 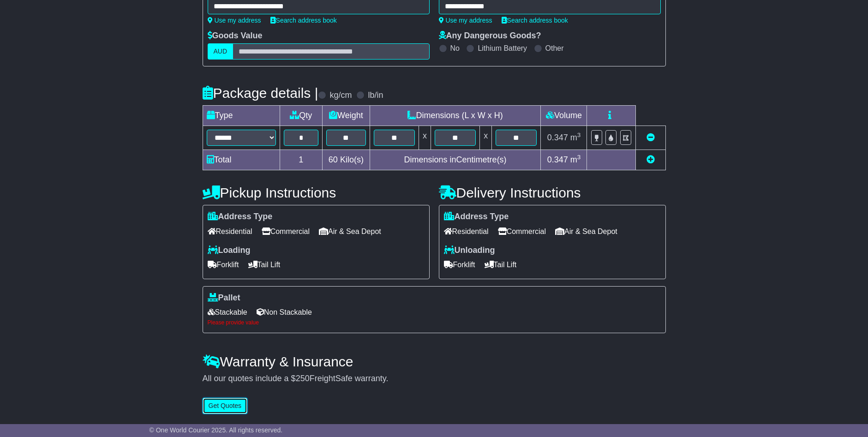 What do you see at coordinates (554, 48) in the screenshot?
I see `label: Other` at bounding box center [554, 48].